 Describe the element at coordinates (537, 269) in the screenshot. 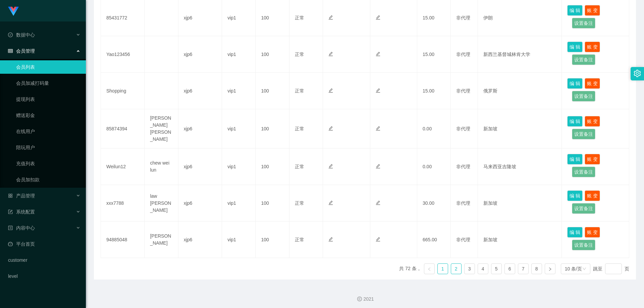

I see `a: 8` at that location.